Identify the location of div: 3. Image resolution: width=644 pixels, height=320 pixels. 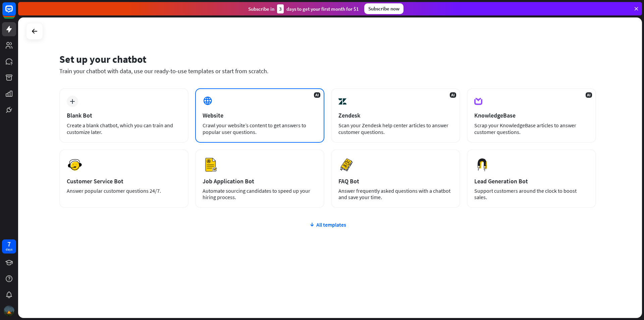
(280, 9).